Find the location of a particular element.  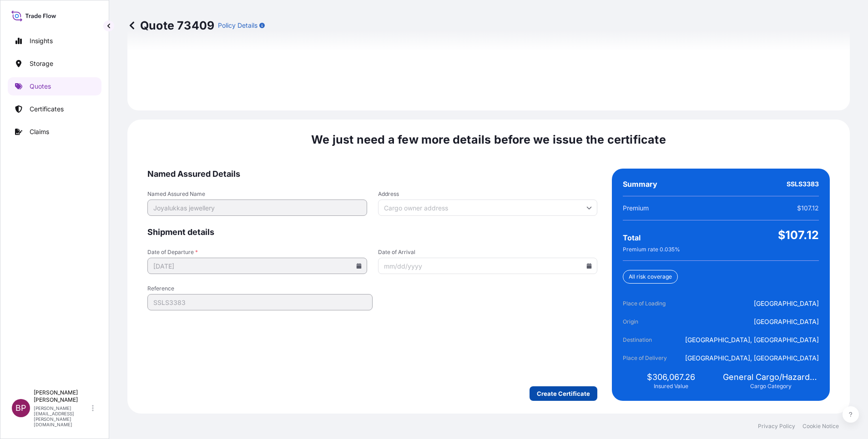

span: Premium is located at coordinates (636, 208).